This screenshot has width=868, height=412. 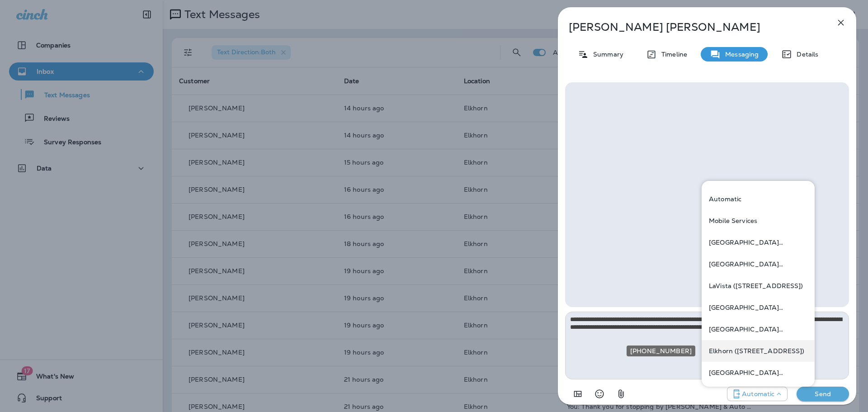 What do you see at coordinates (733, 221) in the screenshot?
I see `p: Mobile Services` at bounding box center [733, 221].